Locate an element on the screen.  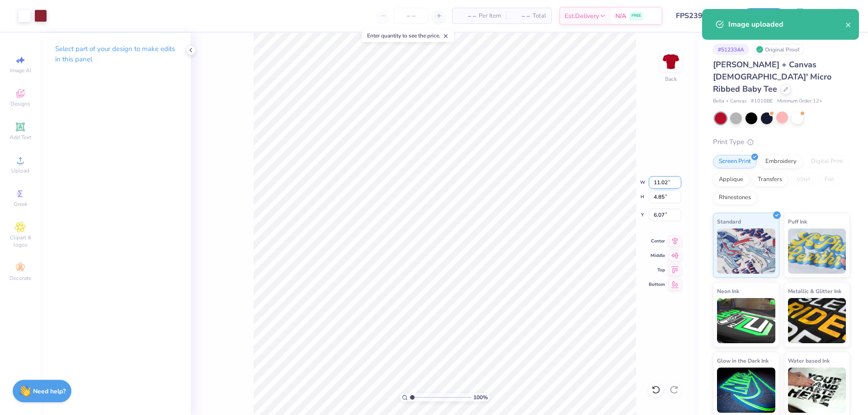
div: Foil is located at coordinates (829, 180).